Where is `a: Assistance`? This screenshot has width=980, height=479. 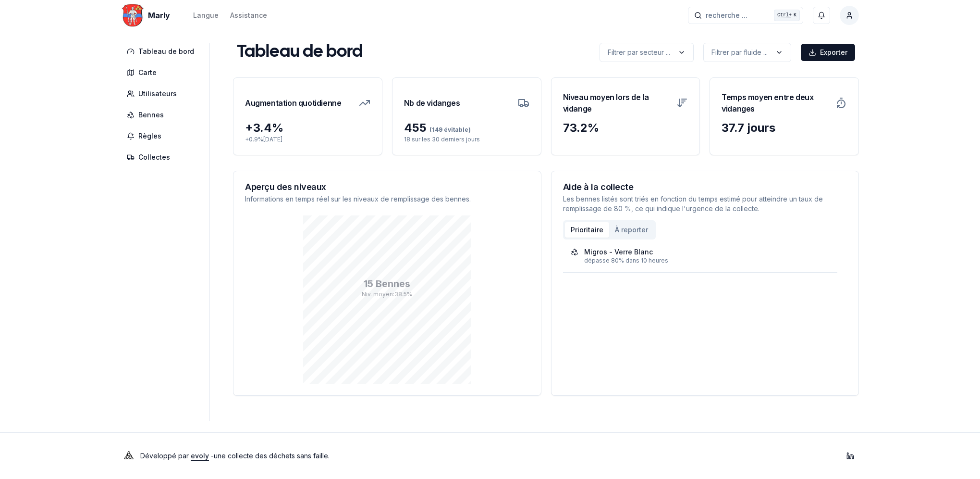
a: Assistance is located at coordinates (248, 15).